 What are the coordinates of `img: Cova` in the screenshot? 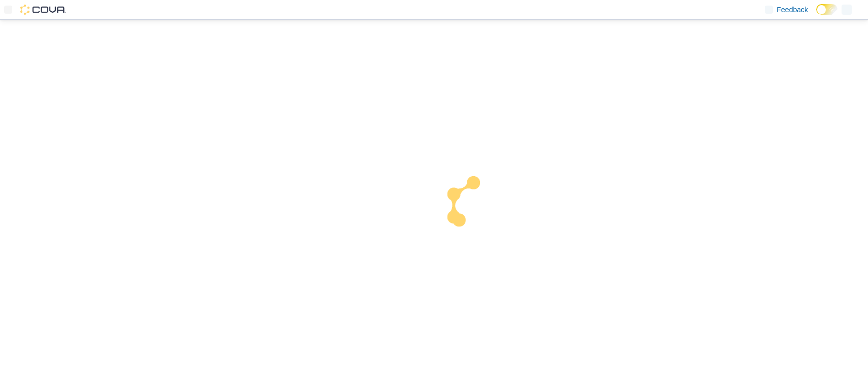 It's located at (43, 10).